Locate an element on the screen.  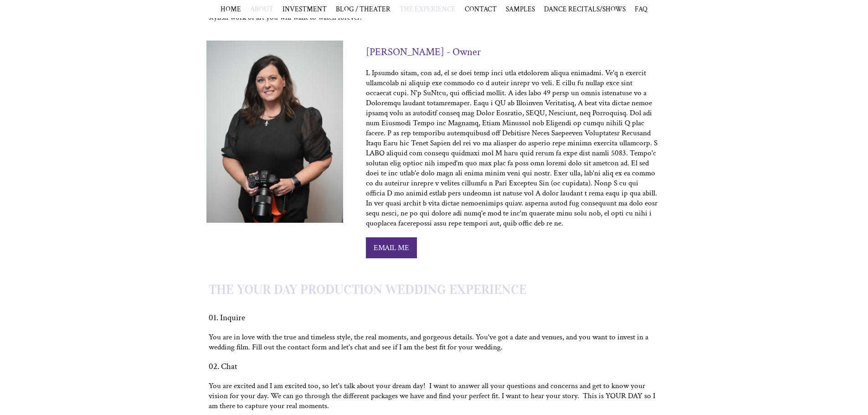
a: ABOUT is located at coordinates (261, 10).